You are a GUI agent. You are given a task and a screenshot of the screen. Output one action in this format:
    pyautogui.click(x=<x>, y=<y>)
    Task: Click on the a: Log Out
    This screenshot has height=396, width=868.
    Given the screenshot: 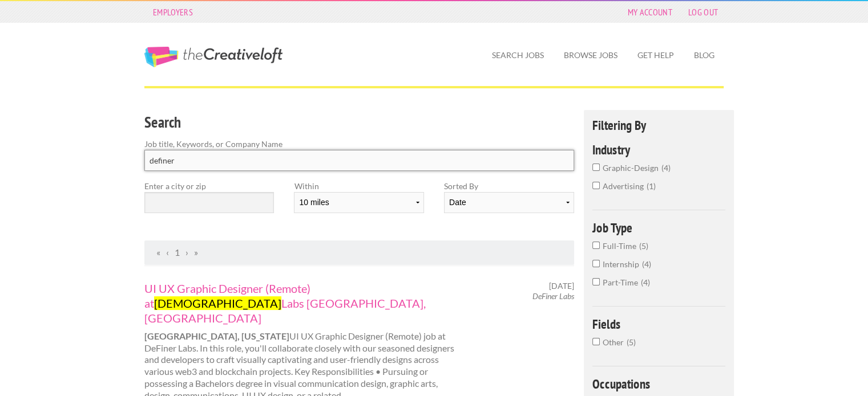 What is the action you would take?
    pyautogui.click(x=703, y=12)
    